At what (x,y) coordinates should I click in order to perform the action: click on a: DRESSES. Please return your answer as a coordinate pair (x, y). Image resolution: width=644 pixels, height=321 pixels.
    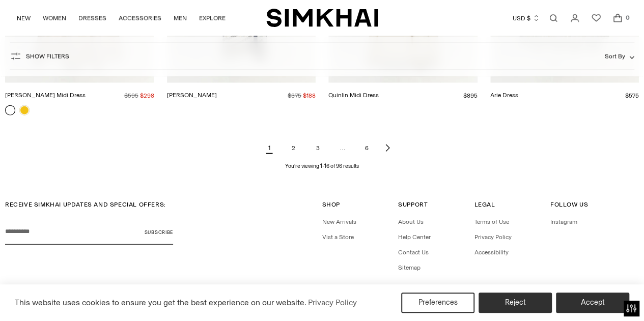
    Looking at the image, I should click on (92, 18).